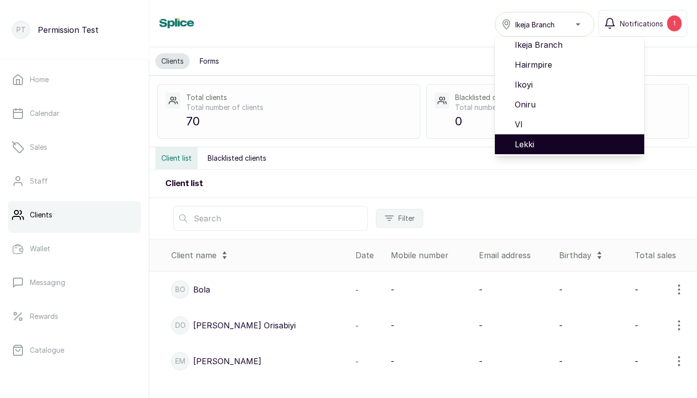  Describe the element at coordinates (74, 316) in the screenshot. I see `a: Rewards` at that location.